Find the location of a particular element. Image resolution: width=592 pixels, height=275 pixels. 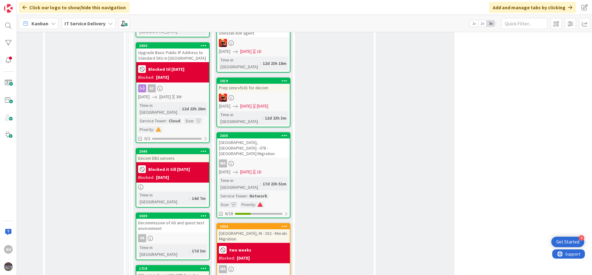

div: Open Get Started checklist, remaining modules: 4 is located at coordinates (568, 242).